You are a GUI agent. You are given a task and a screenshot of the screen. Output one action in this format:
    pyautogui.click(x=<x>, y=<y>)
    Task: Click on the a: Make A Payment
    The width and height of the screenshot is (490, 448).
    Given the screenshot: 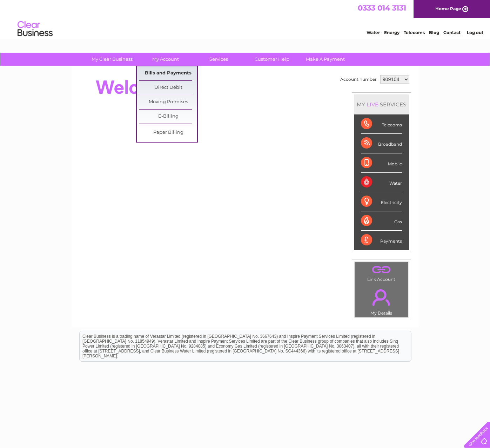 What is the action you would take?
    pyautogui.click(x=325, y=59)
    